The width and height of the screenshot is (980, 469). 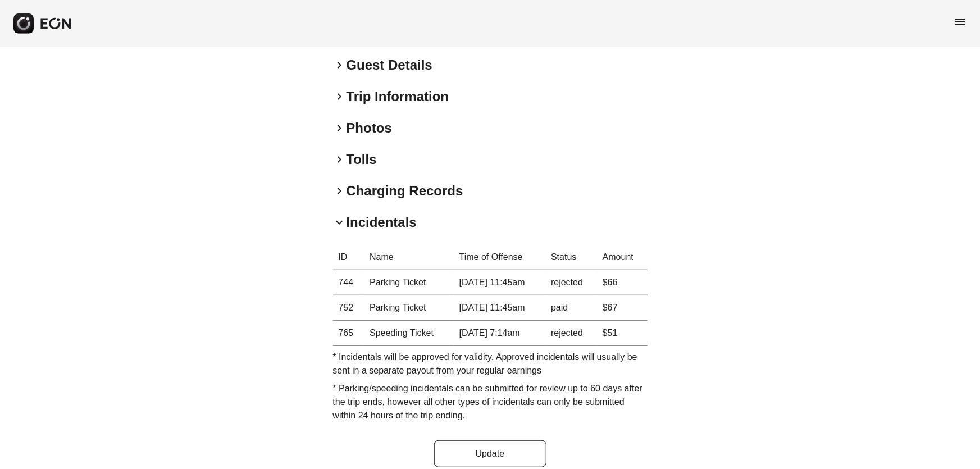 What do you see at coordinates (349, 333) in the screenshot?
I see `th: 765` at bounding box center [349, 333].